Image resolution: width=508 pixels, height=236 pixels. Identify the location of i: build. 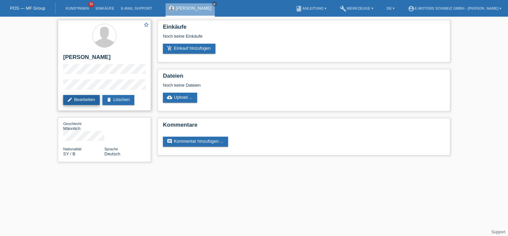
(343, 9).